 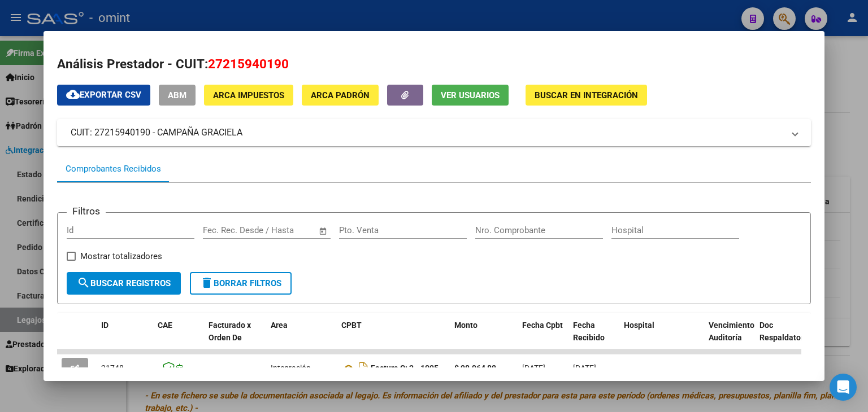 I want to click on button: ARCA Impuestos, so click(x=249, y=95).